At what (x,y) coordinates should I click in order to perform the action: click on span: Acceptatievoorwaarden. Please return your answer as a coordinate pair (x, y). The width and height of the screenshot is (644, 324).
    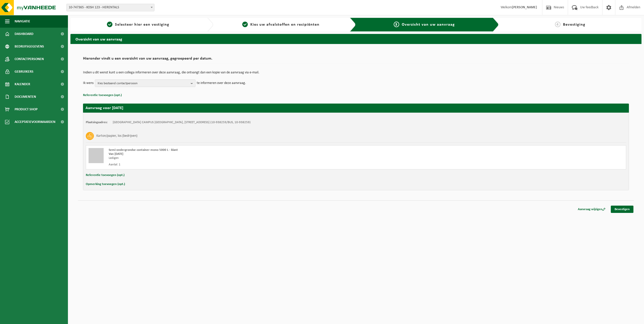
    Looking at the image, I should click on (35, 122).